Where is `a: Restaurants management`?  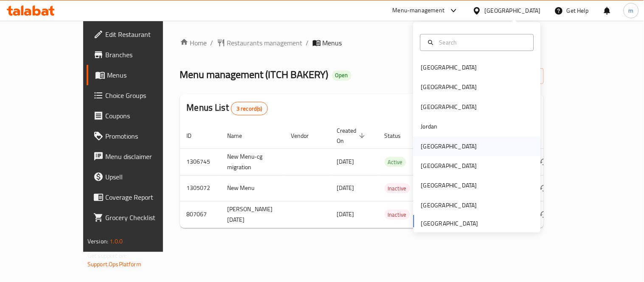 a: Restaurants management is located at coordinates (260, 43).